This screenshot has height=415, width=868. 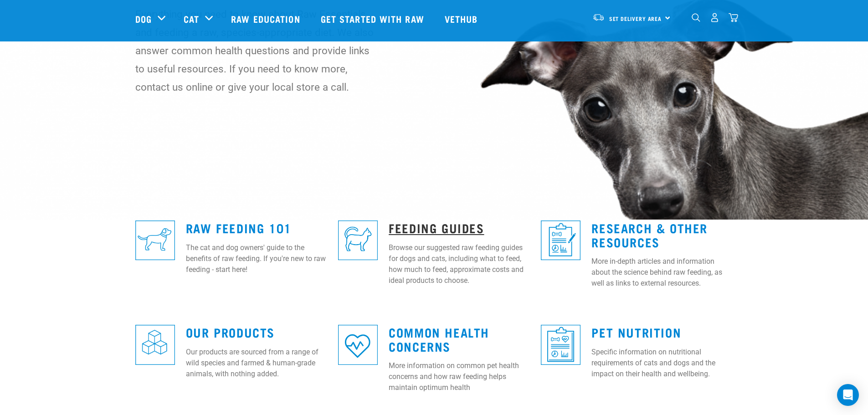 What do you see at coordinates (358, 240) in the screenshot?
I see `img: re-icons-cat2-sq-blue.png` at bounding box center [358, 240].